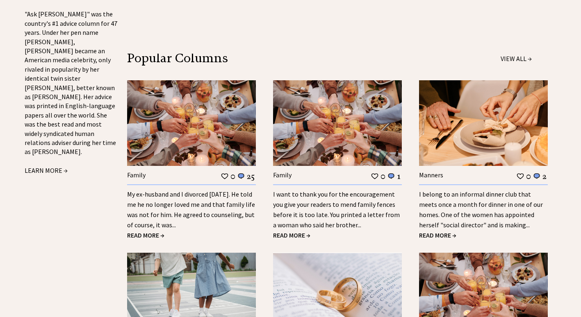 The image size is (581, 317). Describe the element at coordinates (481, 210) in the screenshot. I see `a: I belong to an informal dinner club that meets once a month for dinner in one of our homes. One o...` at that location.